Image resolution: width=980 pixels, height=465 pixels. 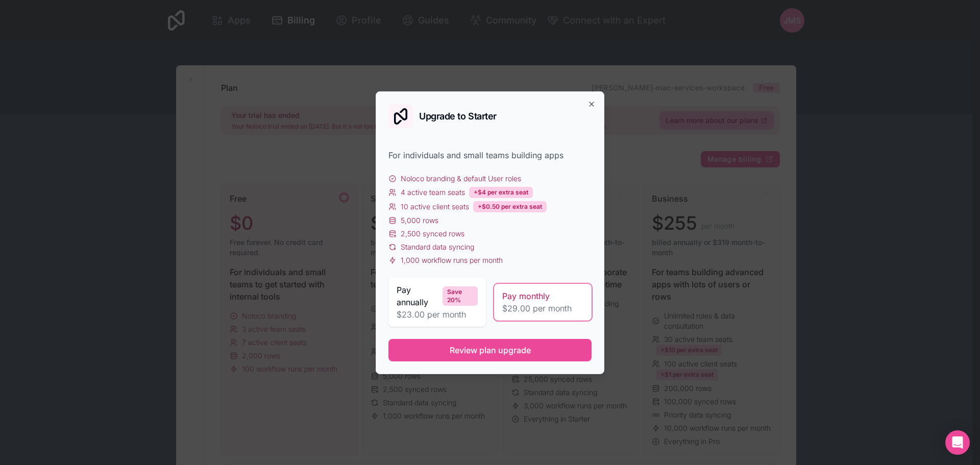 What do you see at coordinates (458, 116) in the screenshot?
I see `h2: Upgrade to Starter` at bounding box center [458, 116].